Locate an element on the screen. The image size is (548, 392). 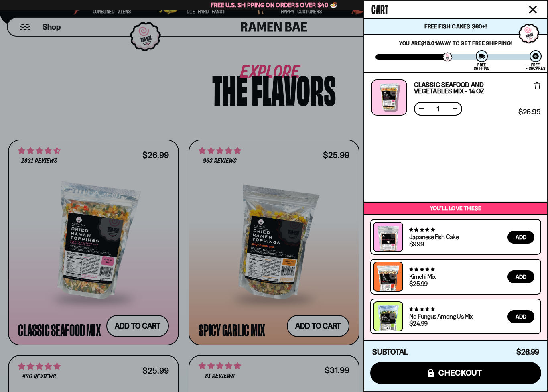
h4: Subtotal is located at coordinates (390, 352).